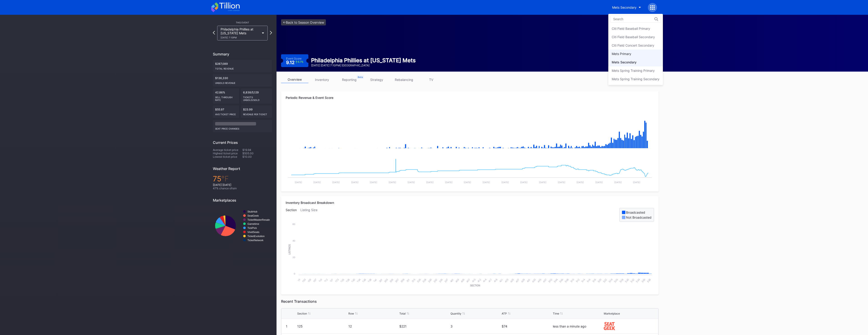 The width and height of the screenshot is (868, 335). Describe the element at coordinates (622, 54) in the screenshot. I see `div: Mets Primary` at that location.